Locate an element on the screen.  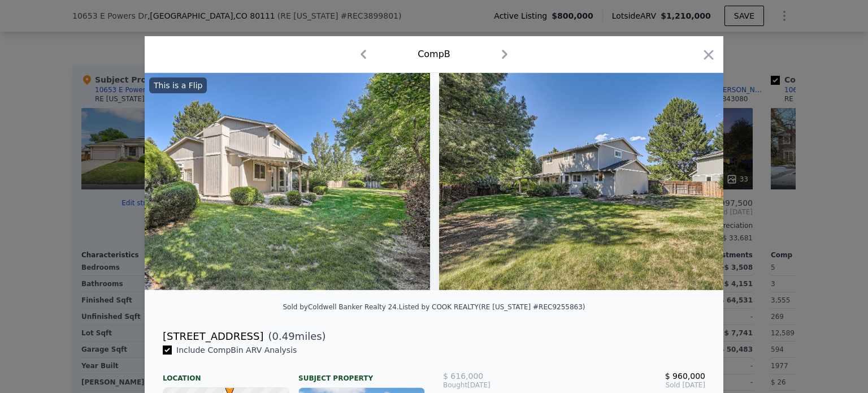
span: $ 960,000 is located at coordinates (685, 376).